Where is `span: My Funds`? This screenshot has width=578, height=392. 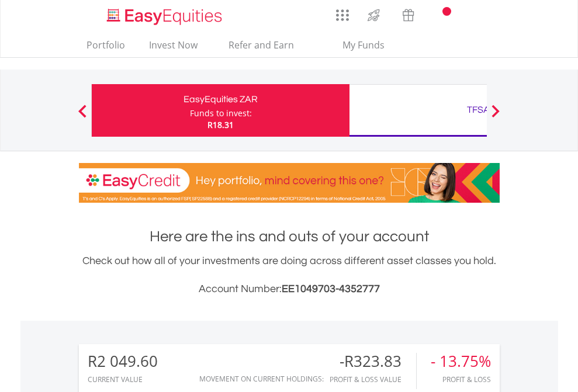 span: My Funds is located at coordinates (364, 45).